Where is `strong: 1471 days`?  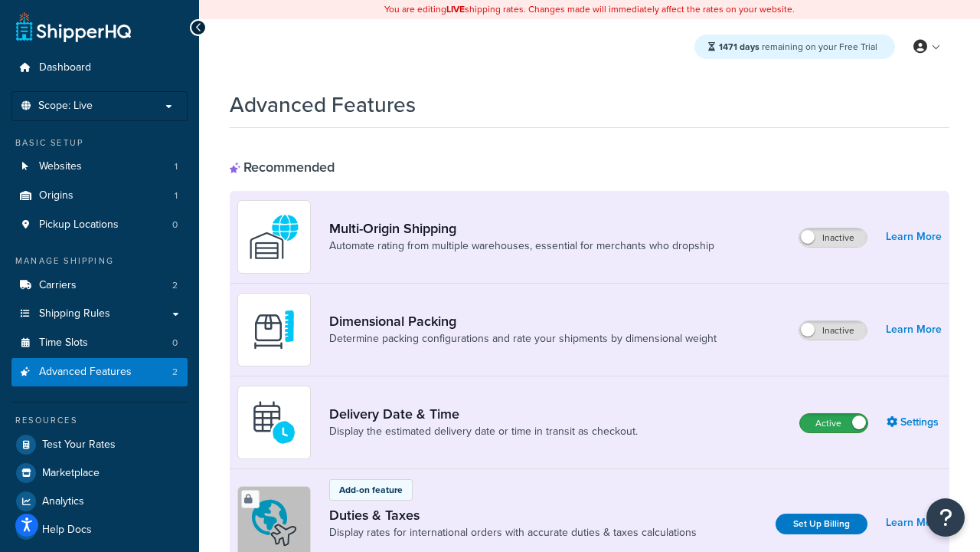
strong: 1471 days is located at coordinates (739, 47).